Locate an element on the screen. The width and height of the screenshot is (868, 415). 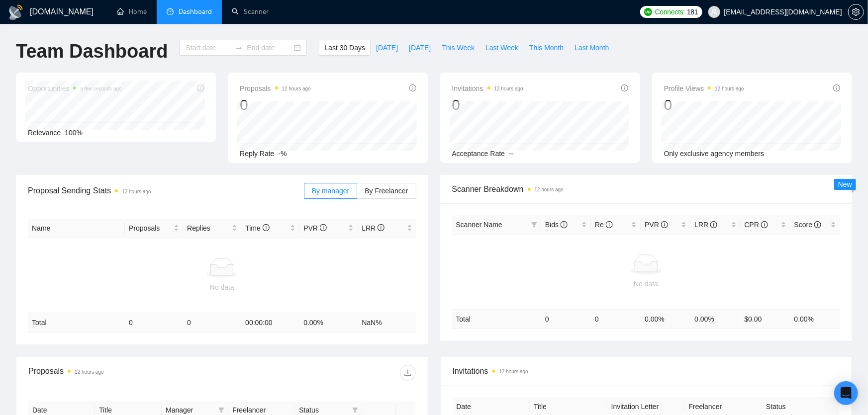
span: By Freelancer is located at coordinates (386, 191).